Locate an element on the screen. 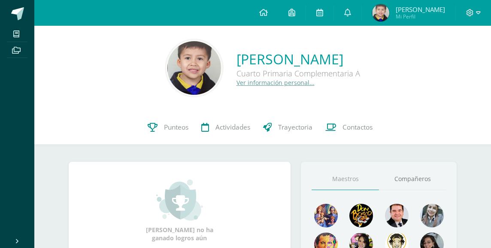 This screenshot has width=491, height=248. img: 79570d67cb4e5015f1d97fde0ec62c05.png is located at coordinates (396, 215).